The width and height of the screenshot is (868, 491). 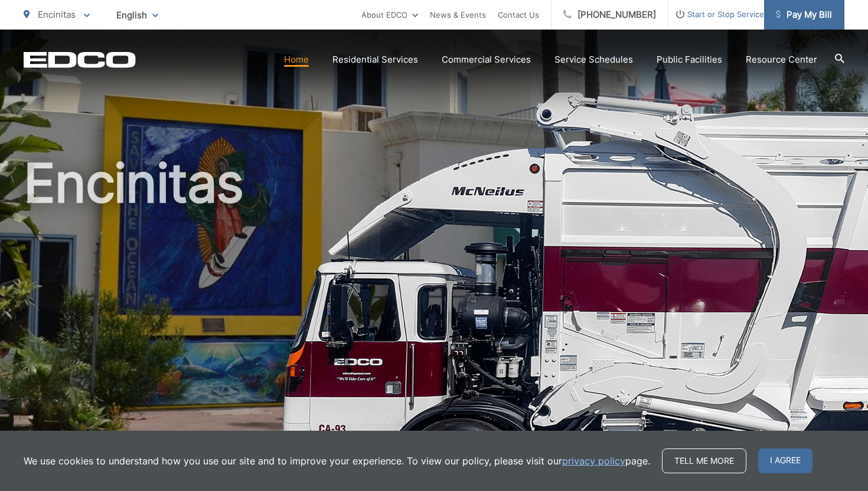 What do you see at coordinates (375, 60) in the screenshot?
I see `a: Residential Services` at bounding box center [375, 60].